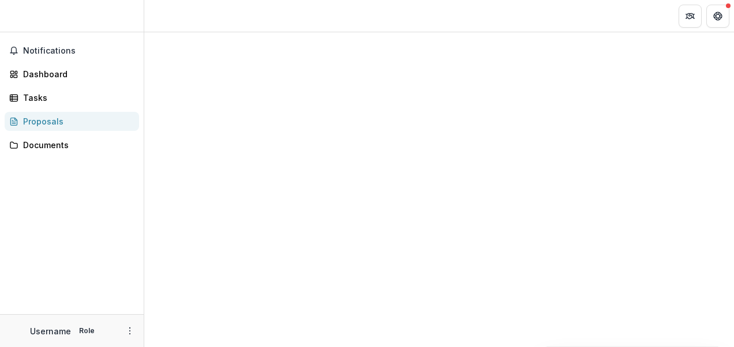 Image resolution: width=734 pixels, height=347 pixels. I want to click on div: Tasks, so click(76, 98).